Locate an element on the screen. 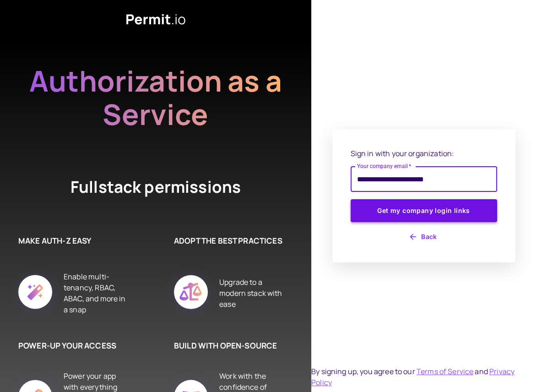 This screenshot has width=536, height=392. button: Back is located at coordinates (424, 236).